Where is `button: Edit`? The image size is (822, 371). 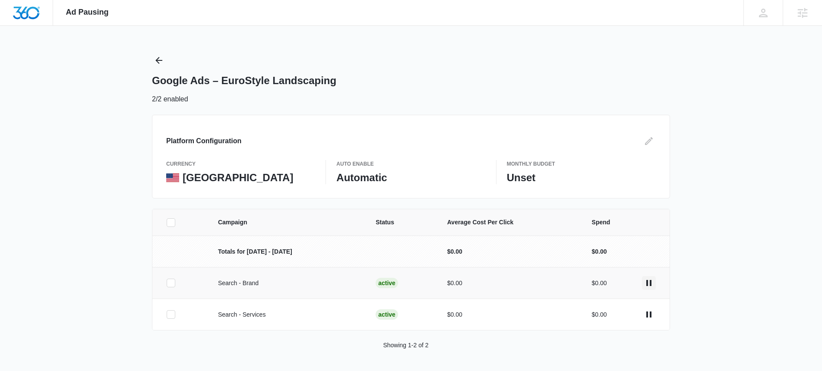 button: Edit is located at coordinates (649, 141).